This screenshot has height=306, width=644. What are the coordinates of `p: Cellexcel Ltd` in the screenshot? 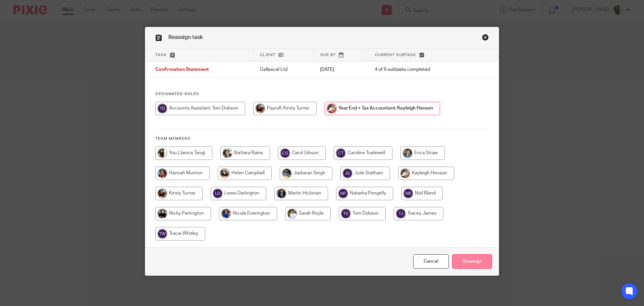 It's located at (283, 69).